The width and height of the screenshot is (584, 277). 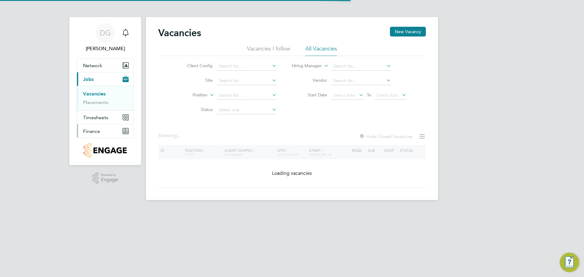 What do you see at coordinates (195, 109) in the screenshot?
I see `label: Status` at bounding box center [195, 109].